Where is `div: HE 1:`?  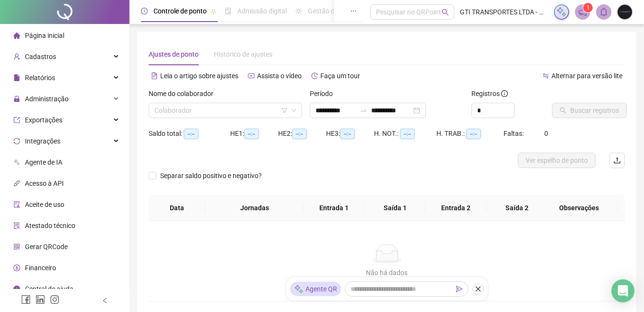
div: HE 1: is located at coordinates (254, 133).